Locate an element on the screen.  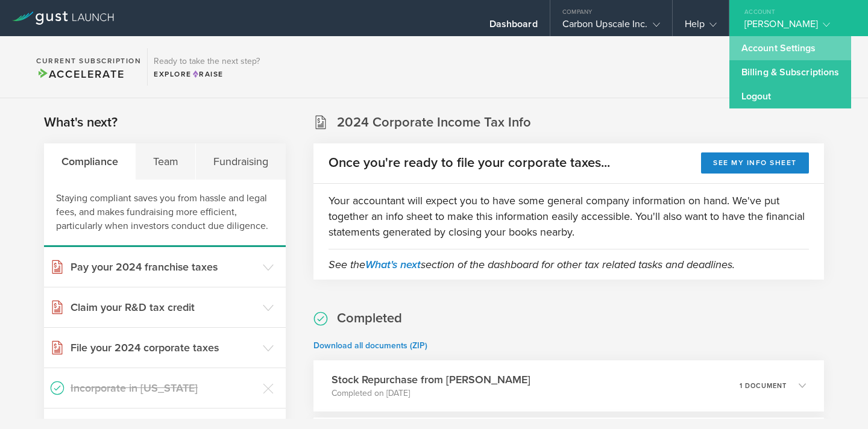
h2: Once you're ready to file your corporate taxes... is located at coordinates (469, 163).